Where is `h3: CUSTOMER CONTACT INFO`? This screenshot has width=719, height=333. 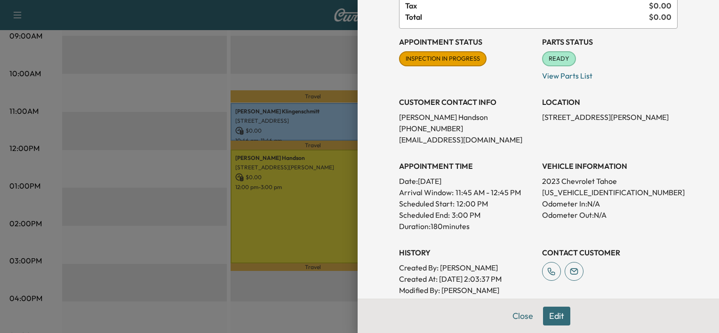 h3: CUSTOMER CONTACT INFO is located at coordinates (467, 102).